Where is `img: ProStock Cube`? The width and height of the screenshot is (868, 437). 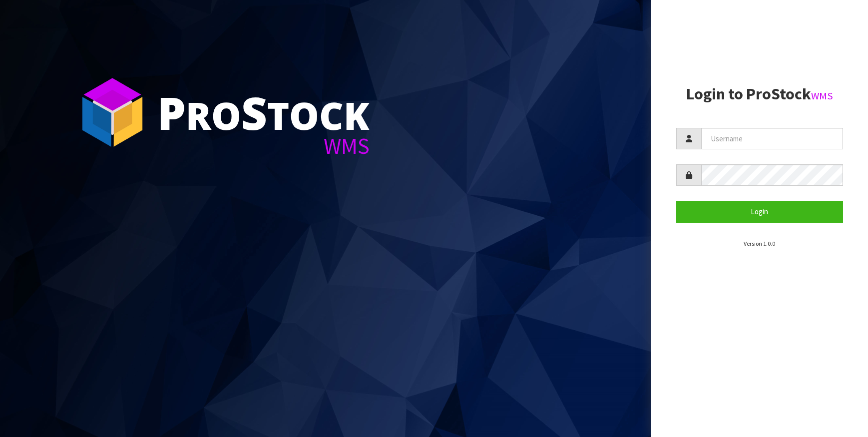
img: ProStock Cube is located at coordinates (113, 113).